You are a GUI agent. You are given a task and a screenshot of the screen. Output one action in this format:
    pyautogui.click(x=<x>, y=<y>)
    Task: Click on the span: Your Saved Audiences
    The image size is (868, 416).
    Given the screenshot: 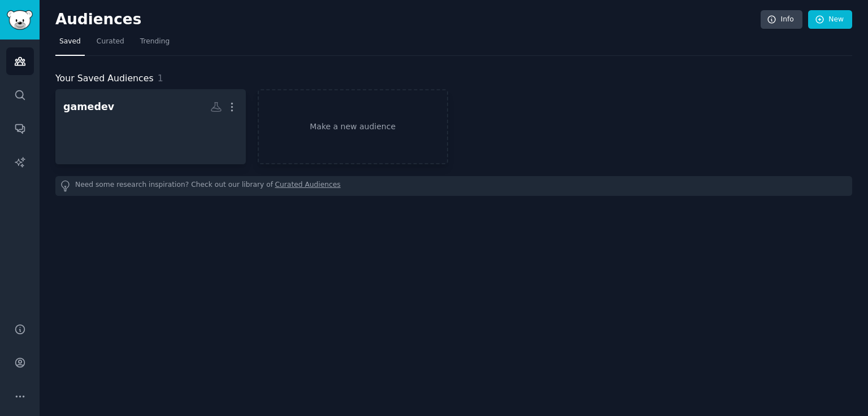 What is the action you would take?
    pyautogui.click(x=105, y=78)
    